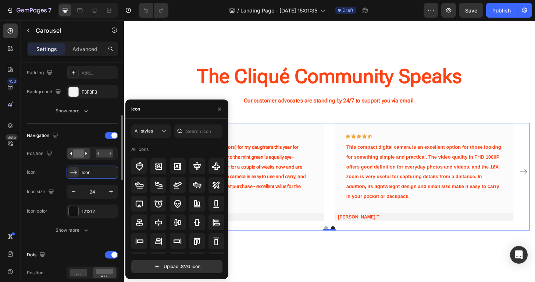  Describe the element at coordinates (322, 162) in the screenshot. I see `span: This compact digital camera is an excellent option for those looking for something simple and pra...` at that location.